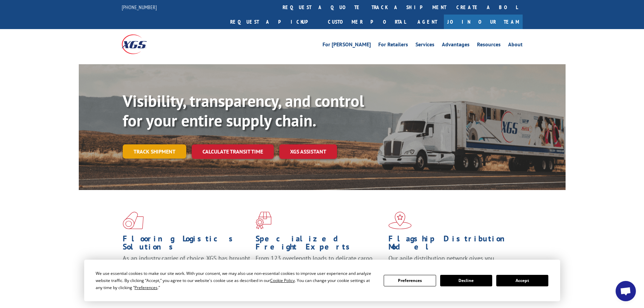 The width and height of the screenshot is (644, 308). What do you see at coordinates (451, 262) in the screenshot?
I see `span: Our agile distribution network gives you nationwide inventory management on demand.` at bounding box center [451, 262].